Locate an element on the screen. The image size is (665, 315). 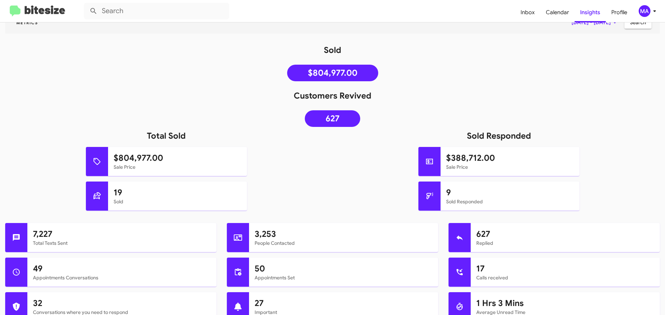
span: Calendar is located at coordinates (557, 12).